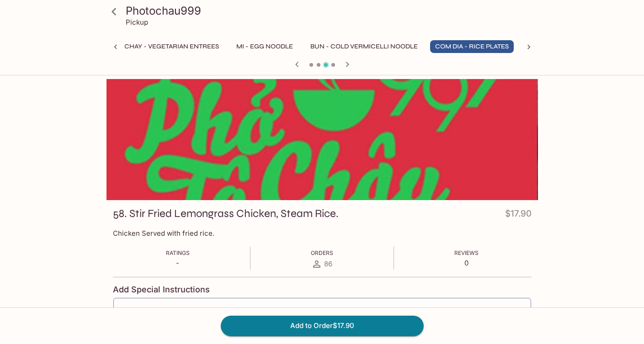 Image resolution: width=644 pixels, height=344 pixels. I want to click on button: Mi - Egg Noodle, so click(265, 47).